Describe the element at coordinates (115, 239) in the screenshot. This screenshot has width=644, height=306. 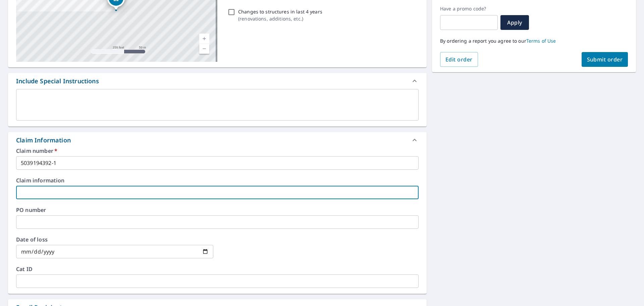
I see `label: Date of loss` at that location.